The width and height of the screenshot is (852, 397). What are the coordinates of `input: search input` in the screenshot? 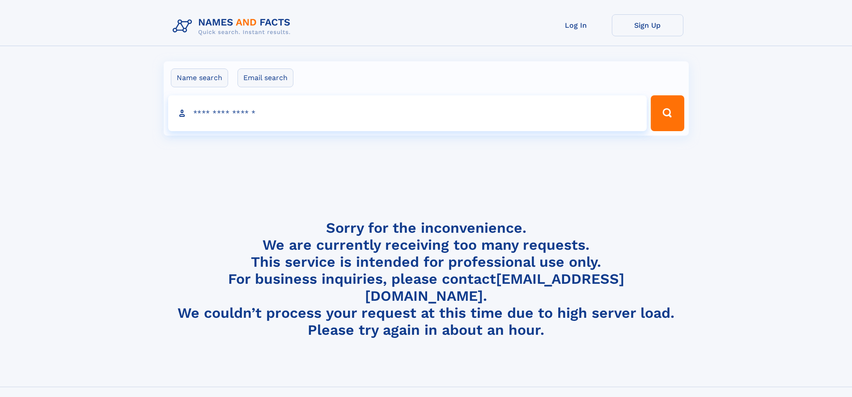 It's located at (407, 113).